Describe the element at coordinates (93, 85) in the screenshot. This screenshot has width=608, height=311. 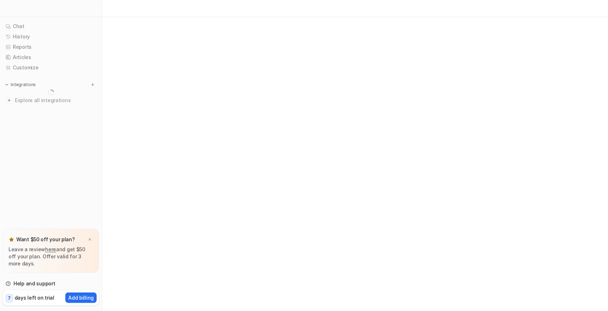
I see `img: menu_add.svg` at that location.